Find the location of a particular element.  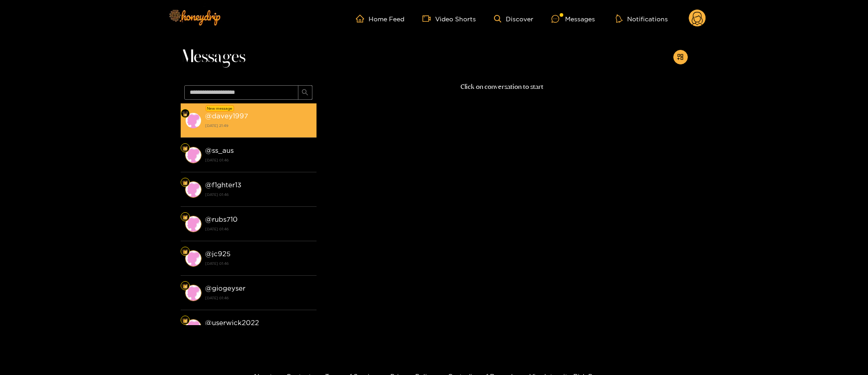

strong: @ giogeyser is located at coordinates (225, 288).